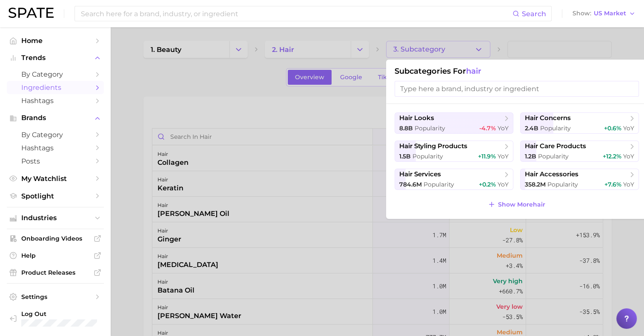 This screenshot has height=336, width=644. What do you see at coordinates (406, 128) in the screenshot?
I see `span: 8.8b` at bounding box center [406, 128].